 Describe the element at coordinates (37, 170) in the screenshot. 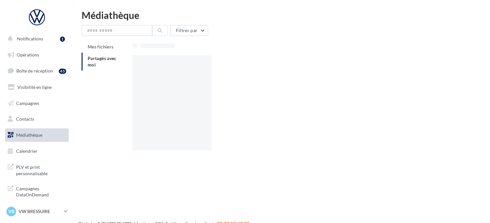

I see `a: PLV et print personnalisable` at that location.